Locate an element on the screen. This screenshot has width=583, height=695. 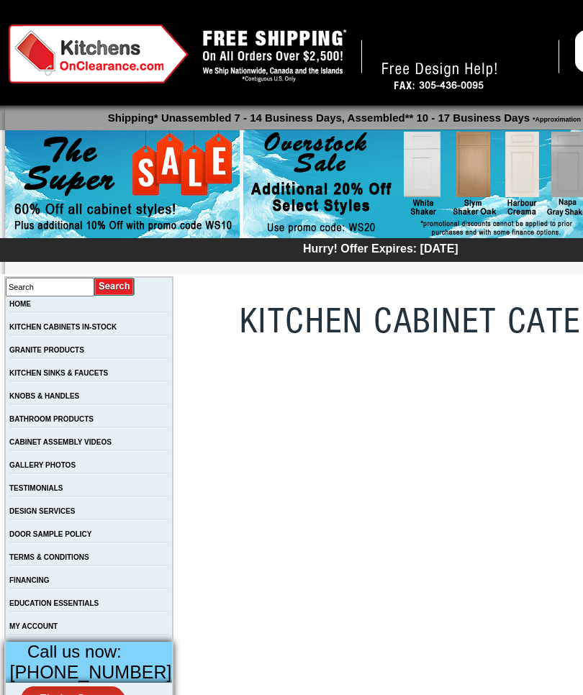
a: KITCHEN CABINETS IN-STOCK is located at coordinates (63, 327).